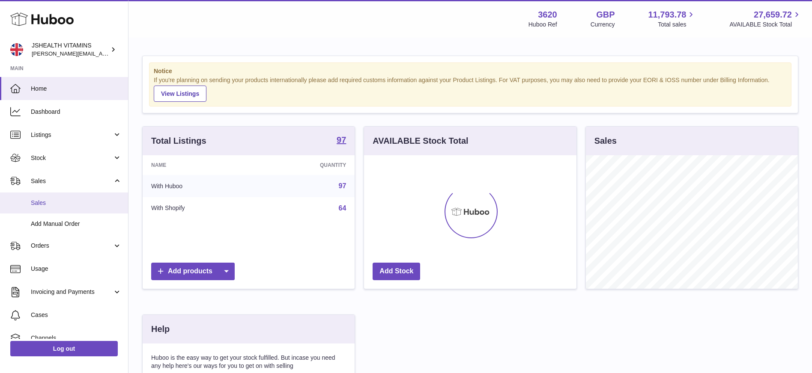 The image size is (812, 373). I want to click on div: JSHEALTH VITAMINS, so click(70, 50).